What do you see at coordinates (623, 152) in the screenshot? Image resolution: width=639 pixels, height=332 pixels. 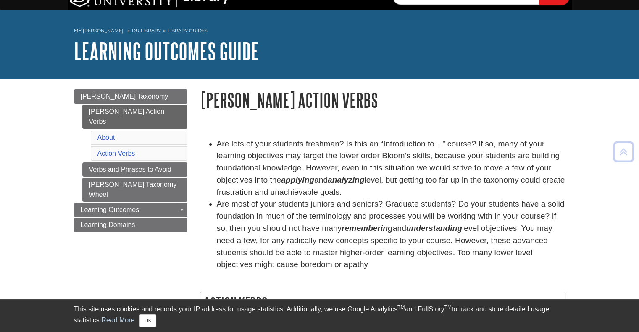 I see `a: Back to Top` at bounding box center [623, 152].